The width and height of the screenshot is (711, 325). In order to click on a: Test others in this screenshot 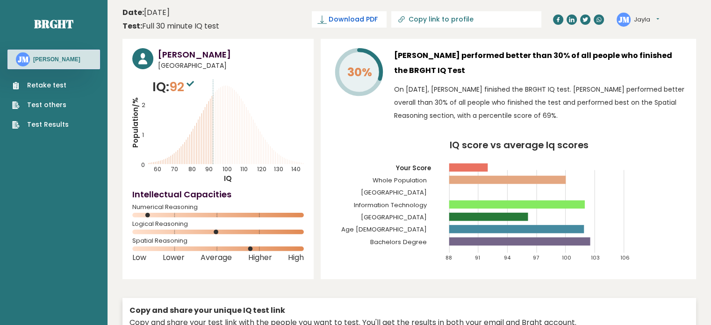, I will do `click(40, 105)`.